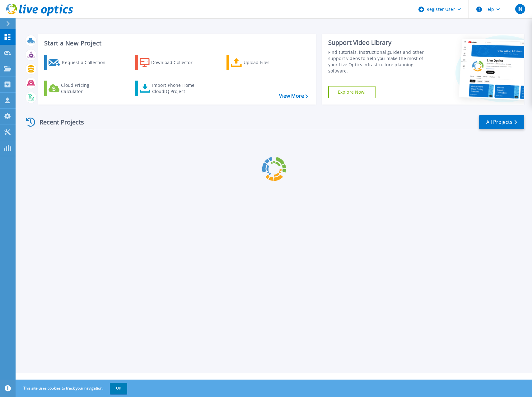  What do you see at coordinates (170, 62) in the screenshot?
I see `a: Download Collector` at bounding box center [170, 62].